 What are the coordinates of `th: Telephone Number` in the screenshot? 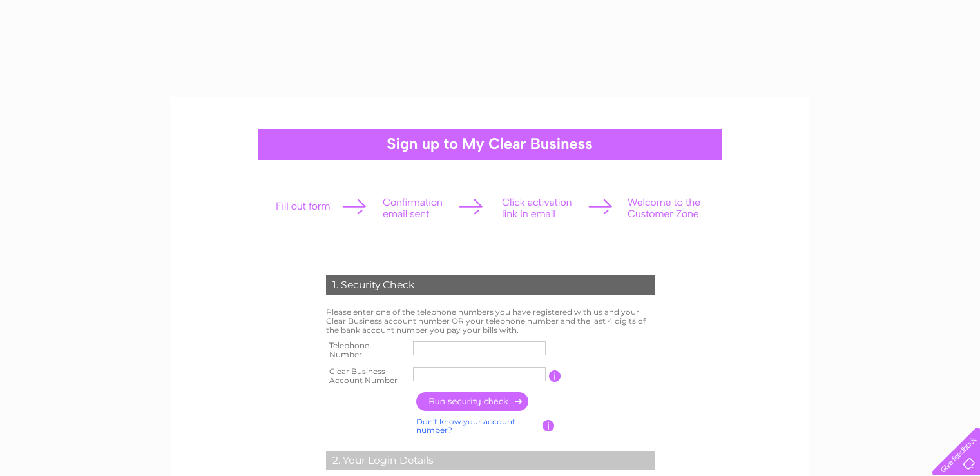 It's located at (367, 350).